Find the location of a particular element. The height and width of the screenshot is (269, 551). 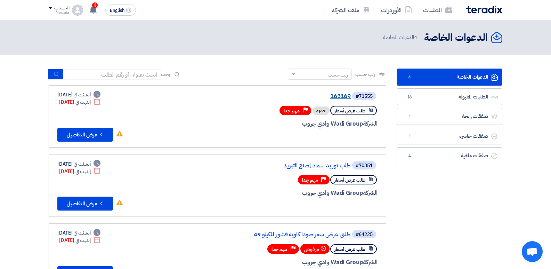

div: Mostafa is located at coordinates (59, 13).